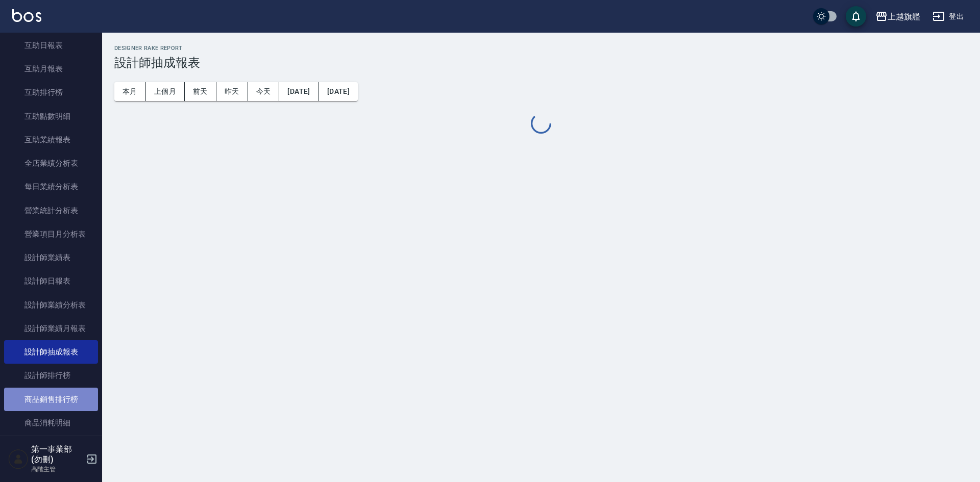 This screenshot has height=482, width=980. What do you see at coordinates (232, 91) in the screenshot?
I see `button: 昨天` at bounding box center [232, 91].